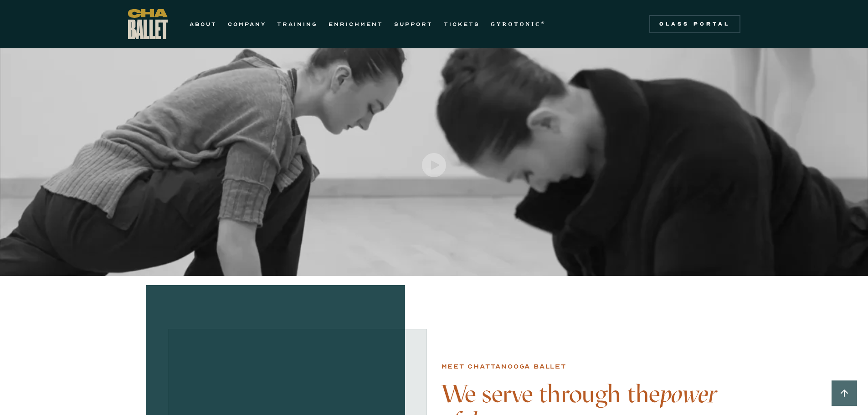  Describe the element at coordinates (356, 24) in the screenshot. I see `a: ENRICHMENT` at that location.